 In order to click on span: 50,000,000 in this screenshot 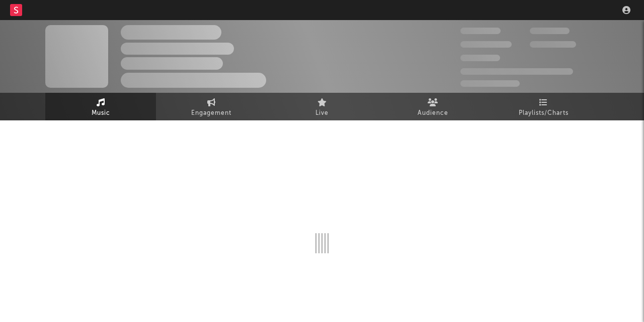, I will do `click(486, 44)`.